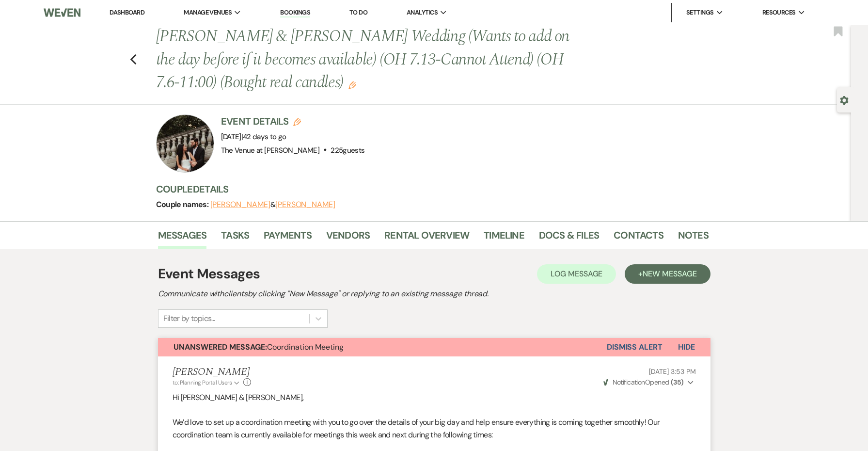 This screenshot has width=868, height=451. I want to click on span: Manage Venues, so click(207, 12).